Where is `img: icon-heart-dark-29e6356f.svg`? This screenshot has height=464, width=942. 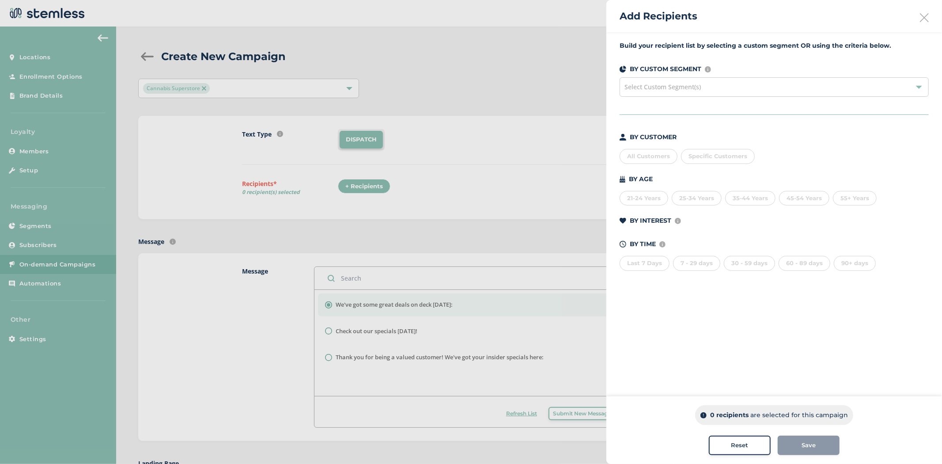 img: icon-heart-dark-29e6356f.svg is located at coordinates (623, 221).